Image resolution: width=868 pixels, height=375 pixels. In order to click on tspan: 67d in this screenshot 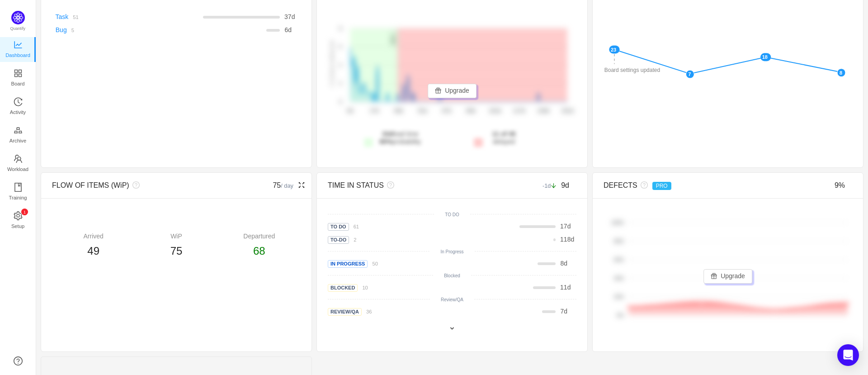, I will do `click(447, 111)`.